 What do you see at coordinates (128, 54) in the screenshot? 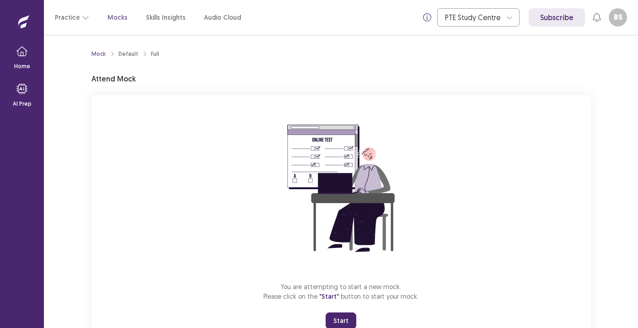
I see `div: Default` at bounding box center [128, 54].